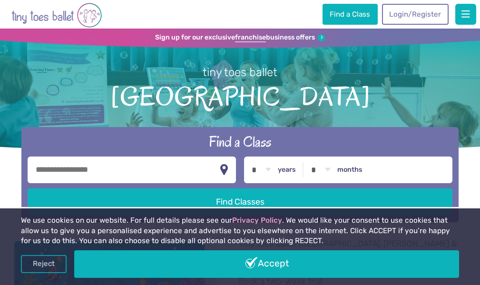 The image size is (480, 285). Describe the element at coordinates (287, 170) in the screenshot. I see `label: years` at that location.